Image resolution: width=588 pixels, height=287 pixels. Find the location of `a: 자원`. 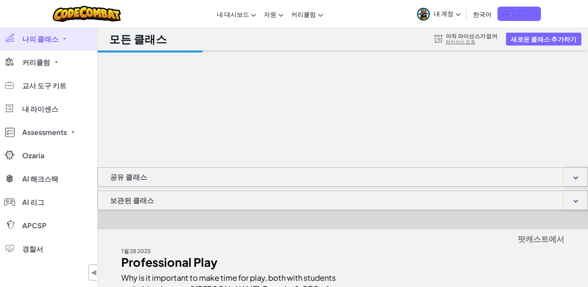

a: 자원 is located at coordinates (274, 14).